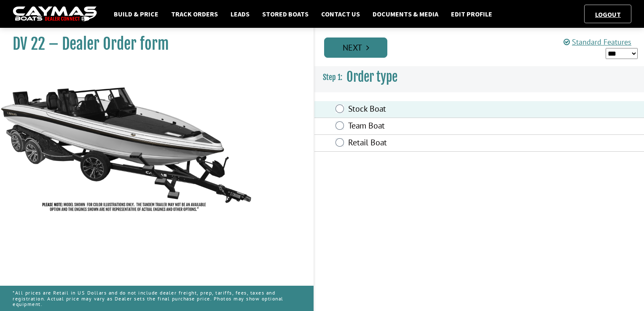 Image resolution: width=644 pixels, height=311 pixels. I want to click on label: Stock Boat, so click(436, 110).